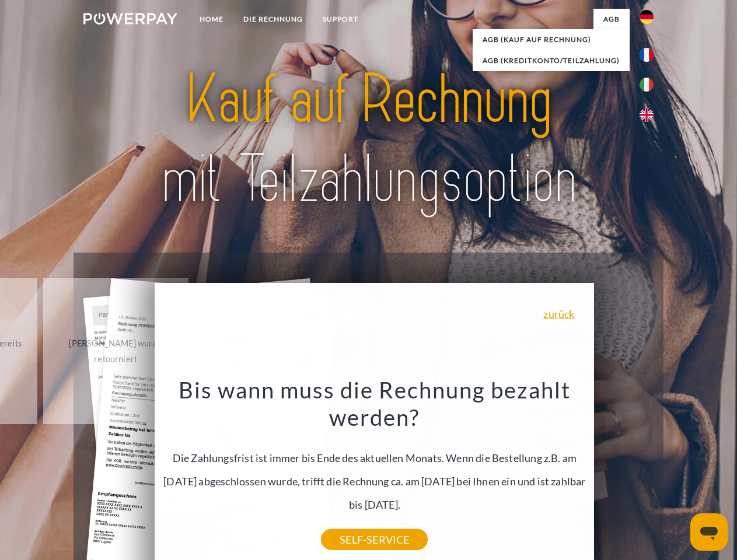  Describe the element at coordinates (551, 40) in the screenshot. I see `a: AGB (Kauf auf Rechnung)` at that location.